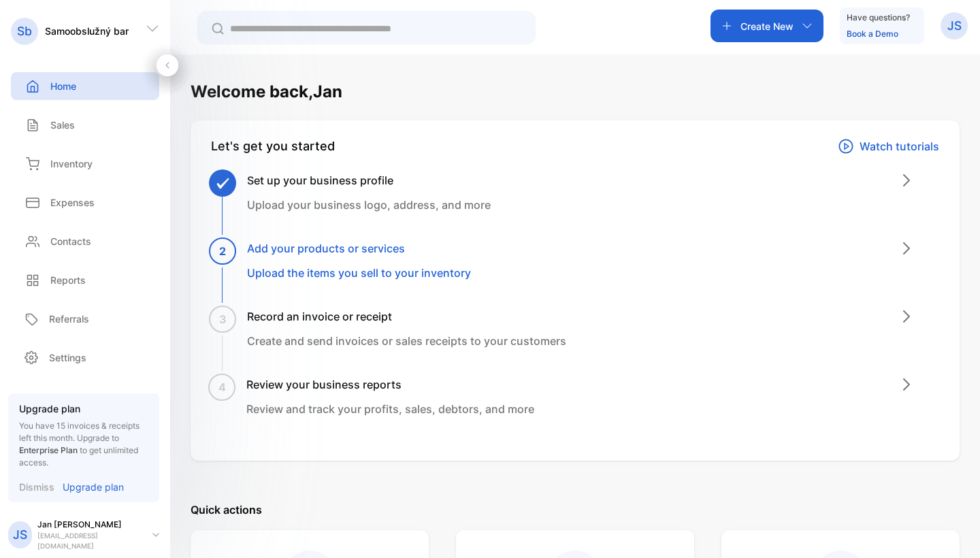 The height and width of the screenshot is (558, 980). Describe the element at coordinates (222, 319) in the screenshot. I see `span: 3` at that location.